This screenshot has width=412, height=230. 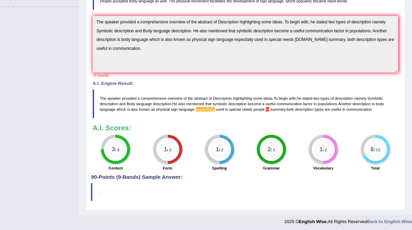 I want to click on span: Symbolic, so click(x=375, y=98).